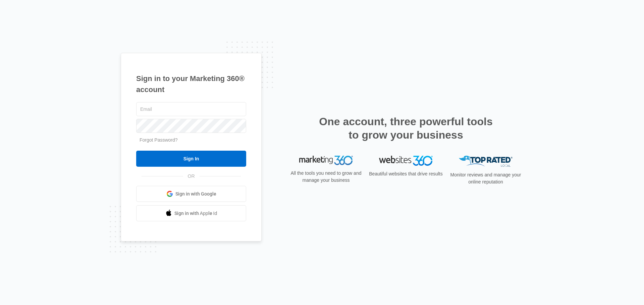  I want to click on img: Top Rated Local, so click(486, 161).